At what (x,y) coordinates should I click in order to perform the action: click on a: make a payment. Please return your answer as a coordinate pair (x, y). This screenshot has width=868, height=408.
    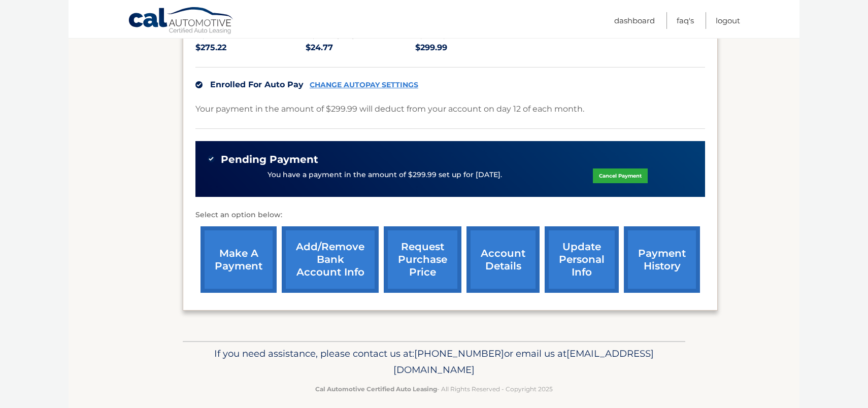
    Looking at the image, I should click on (238, 259).